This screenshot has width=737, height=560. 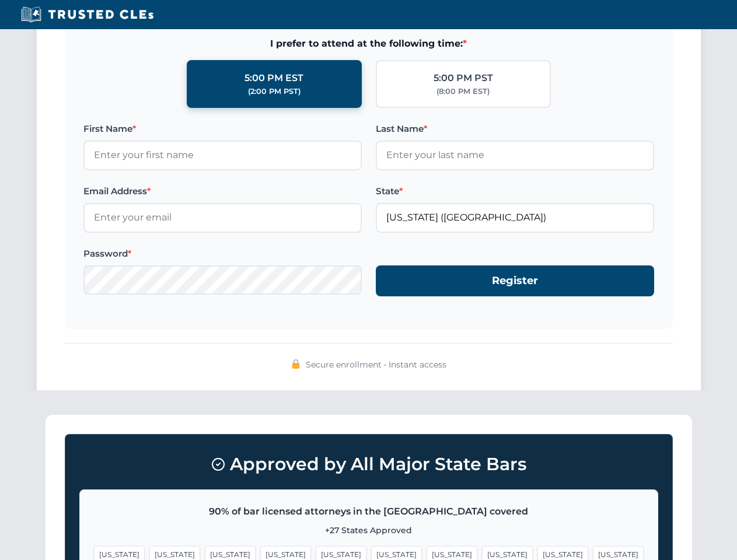 I want to click on input: Enter your email, so click(x=222, y=218).